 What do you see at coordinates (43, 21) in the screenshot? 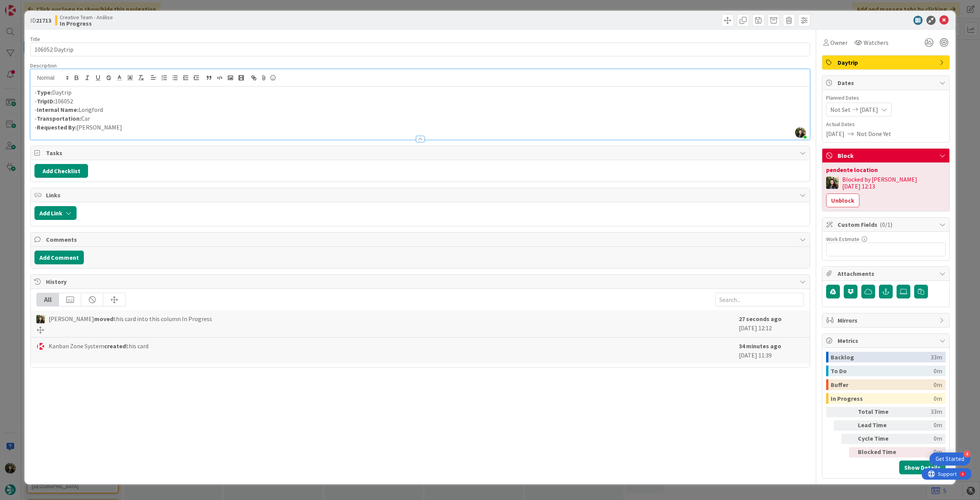
I see `b: 21713` at bounding box center [43, 21].